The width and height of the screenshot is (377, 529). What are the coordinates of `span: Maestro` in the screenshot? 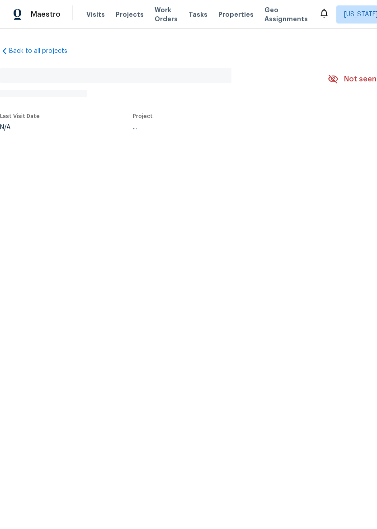 It's located at (46, 14).